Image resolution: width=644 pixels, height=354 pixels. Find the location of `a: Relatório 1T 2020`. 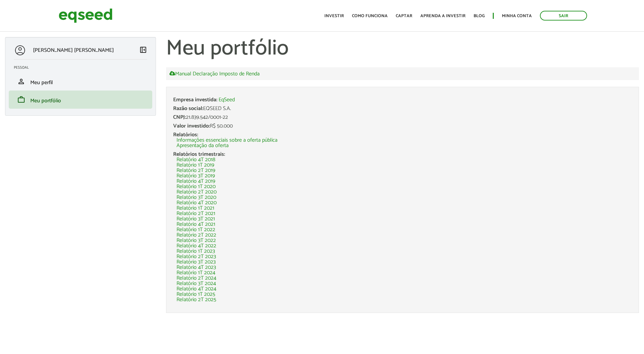

a: Relatório 1T 2020 is located at coordinates (196, 187).